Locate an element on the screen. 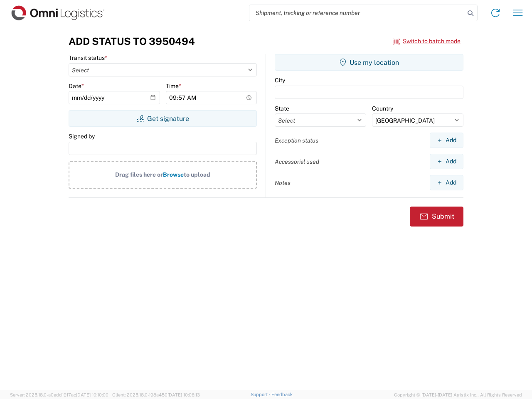 This screenshot has height=399, width=532. label: Date is located at coordinates (76, 86).